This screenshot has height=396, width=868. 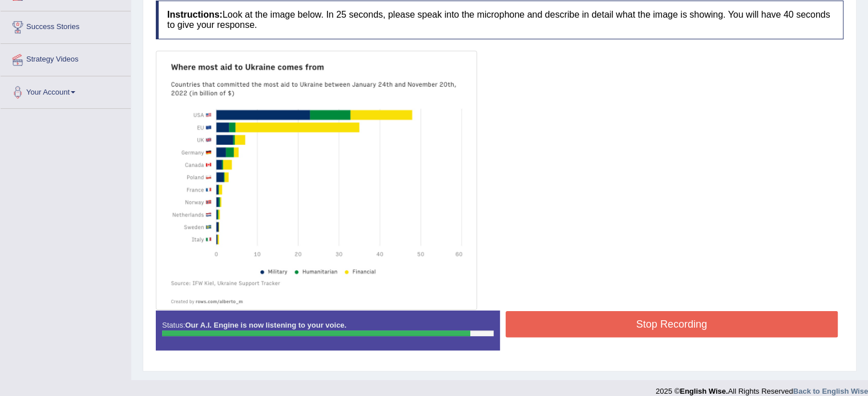 What do you see at coordinates (65, 58) in the screenshot?
I see `a: Strategy Videos` at bounding box center [65, 58].